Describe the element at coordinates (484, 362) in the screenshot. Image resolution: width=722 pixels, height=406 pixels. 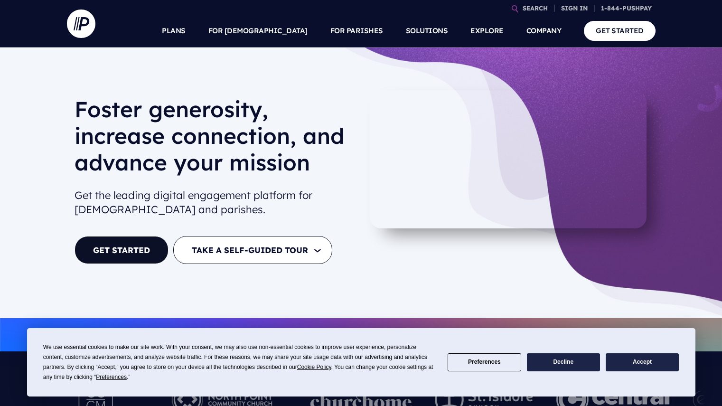
I see `button: Preferences` at that location.